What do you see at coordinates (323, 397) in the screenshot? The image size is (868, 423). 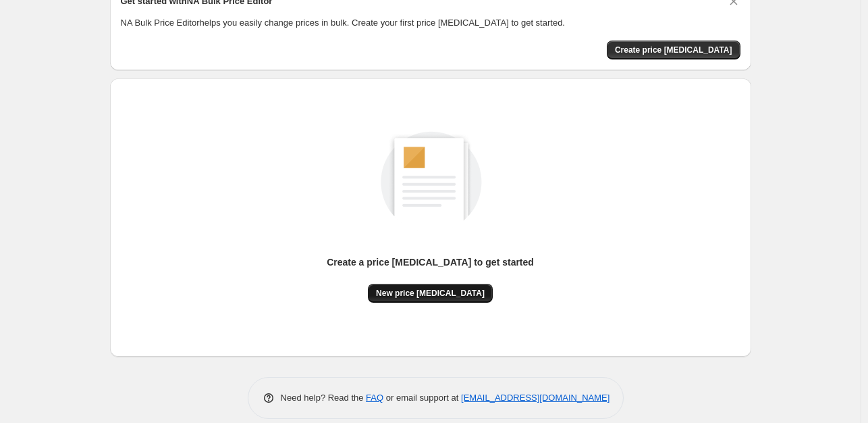 I see `span: Need help? Read the` at bounding box center [323, 397].